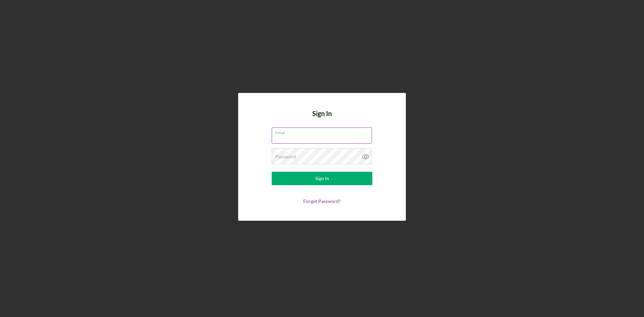  I want to click on label: Password, so click(285, 156).